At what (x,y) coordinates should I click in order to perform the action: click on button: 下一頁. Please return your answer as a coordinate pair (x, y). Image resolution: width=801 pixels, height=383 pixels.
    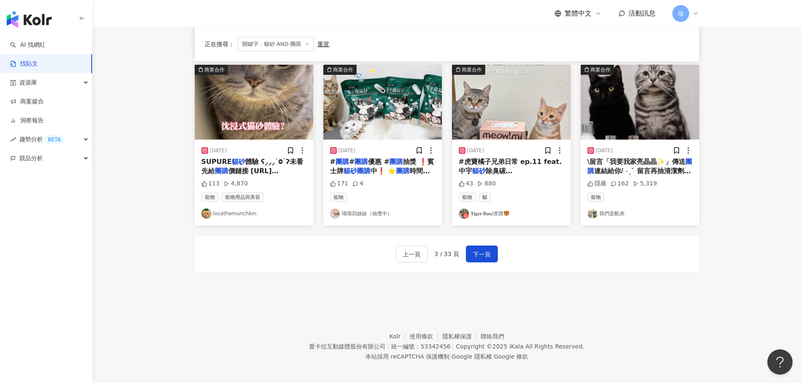
    Looking at the image, I should click on (482, 254).